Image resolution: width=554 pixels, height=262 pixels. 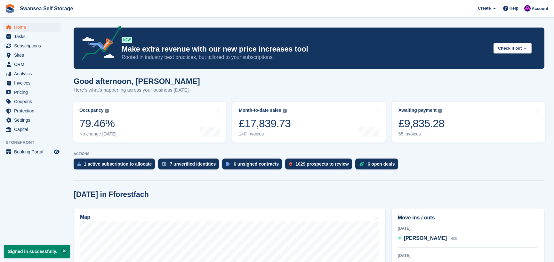 What do you see at coordinates (309, 154) in the screenshot?
I see `p: ACTIONS` at bounding box center [309, 154].